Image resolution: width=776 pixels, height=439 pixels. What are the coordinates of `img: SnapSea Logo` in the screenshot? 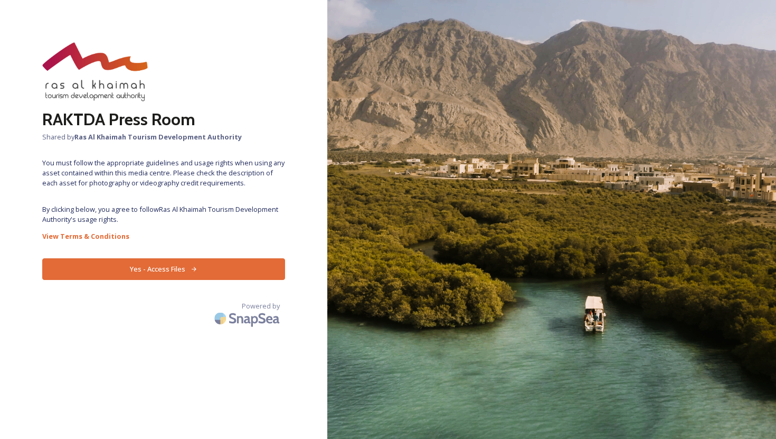 It's located at (248, 318).